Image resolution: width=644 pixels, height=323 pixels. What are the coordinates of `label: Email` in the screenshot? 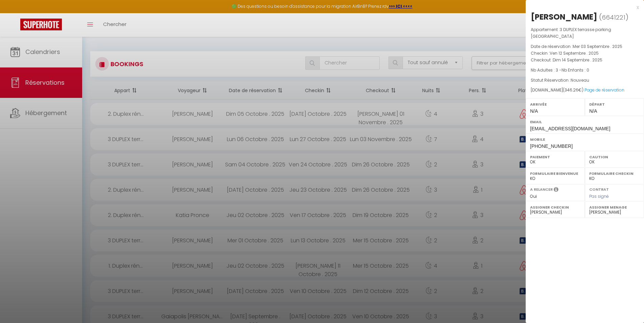 It's located at (584, 122).